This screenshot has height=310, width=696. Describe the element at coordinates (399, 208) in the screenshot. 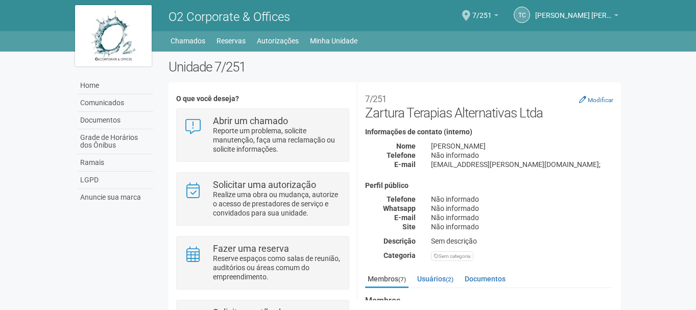

I see `strong: Whatsapp` at that location.